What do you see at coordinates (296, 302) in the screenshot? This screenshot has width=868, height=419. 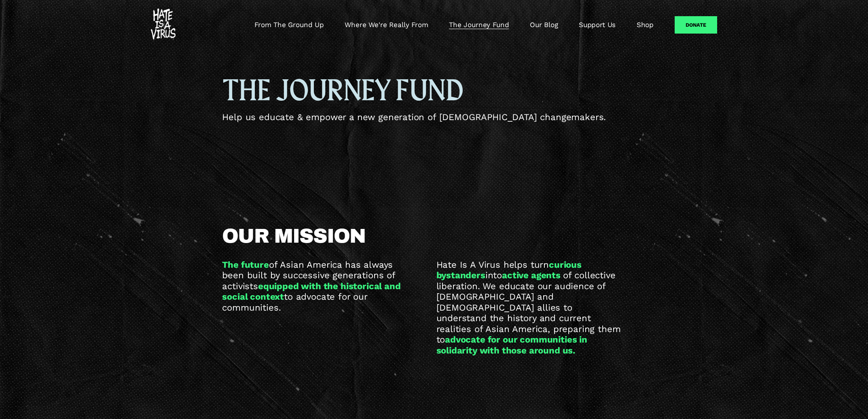 I see `span: to advocate for our communities.` at bounding box center [296, 302].